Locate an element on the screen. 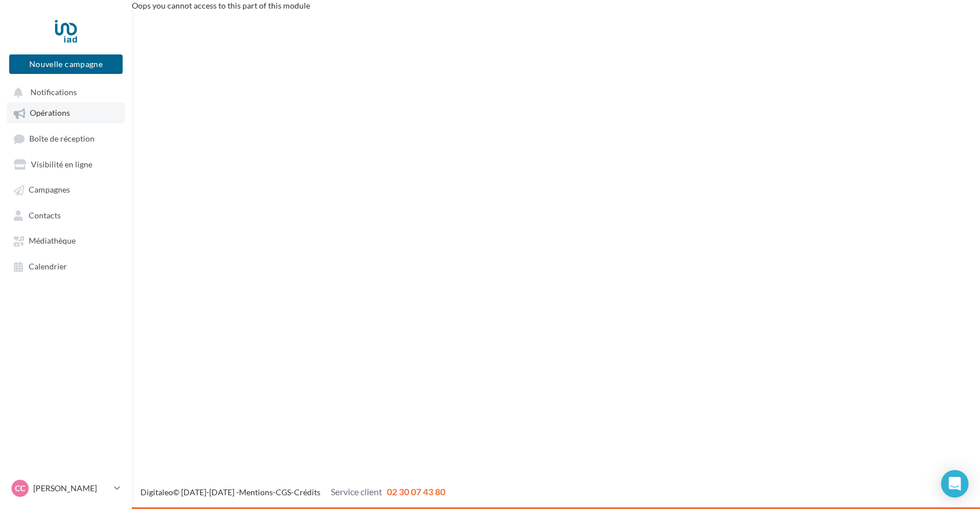  span: Calendrier is located at coordinates (48, 266).